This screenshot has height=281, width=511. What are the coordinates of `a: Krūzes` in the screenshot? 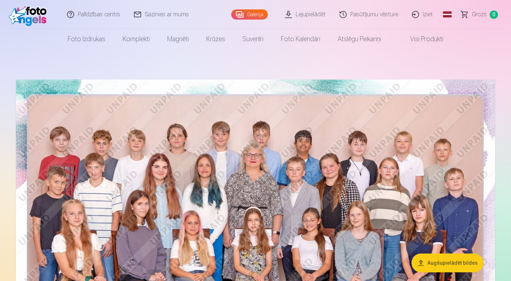 It's located at (216, 39).